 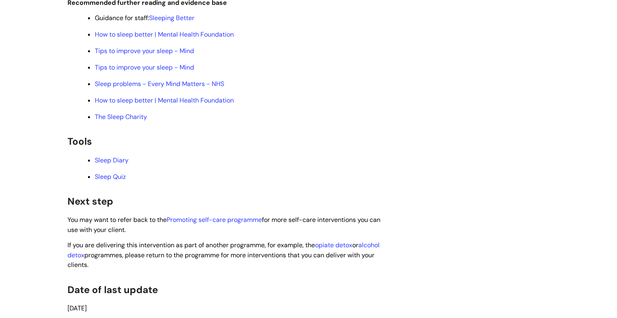 I want to click on a: Sleep problems - Every Mind Matters - NHS, so click(x=159, y=84).